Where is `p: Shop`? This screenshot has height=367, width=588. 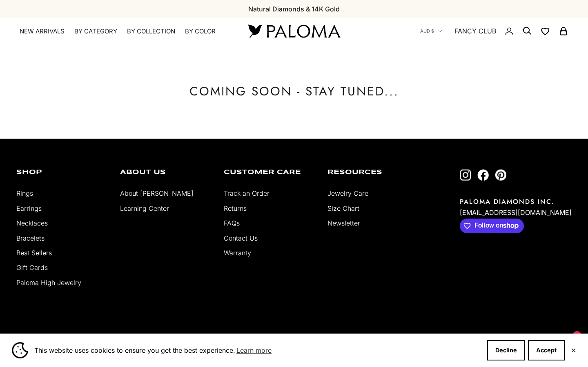 p: Shop is located at coordinates (62, 173).